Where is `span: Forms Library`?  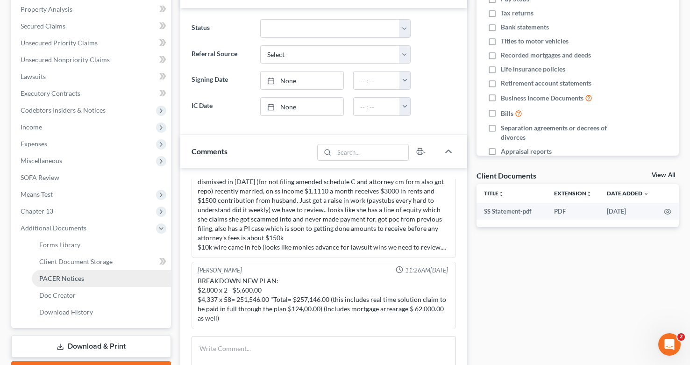
span: Forms Library is located at coordinates (60, 244).